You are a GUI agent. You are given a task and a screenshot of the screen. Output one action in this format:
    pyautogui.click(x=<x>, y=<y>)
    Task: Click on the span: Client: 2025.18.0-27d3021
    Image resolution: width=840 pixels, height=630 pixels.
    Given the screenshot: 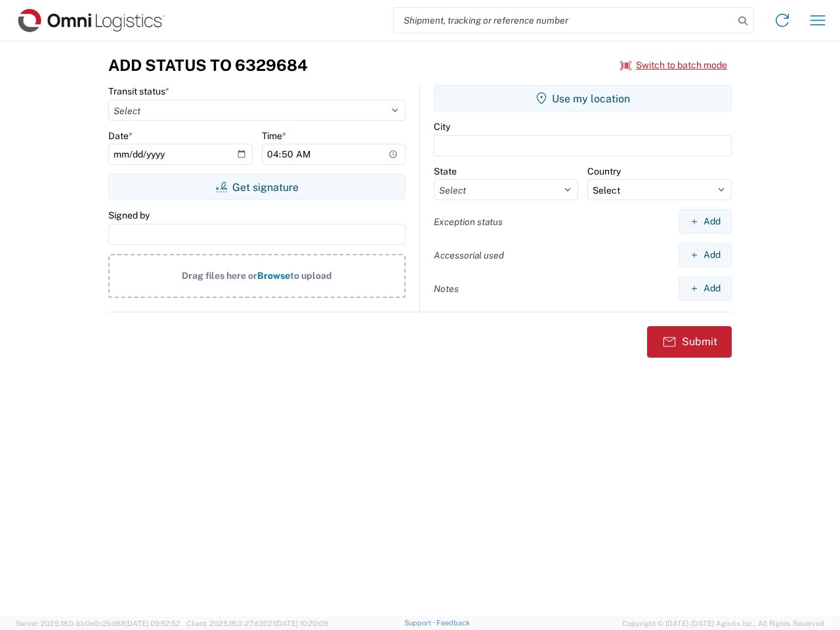 What is the action you would take?
    pyautogui.click(x=258, y=623)
    